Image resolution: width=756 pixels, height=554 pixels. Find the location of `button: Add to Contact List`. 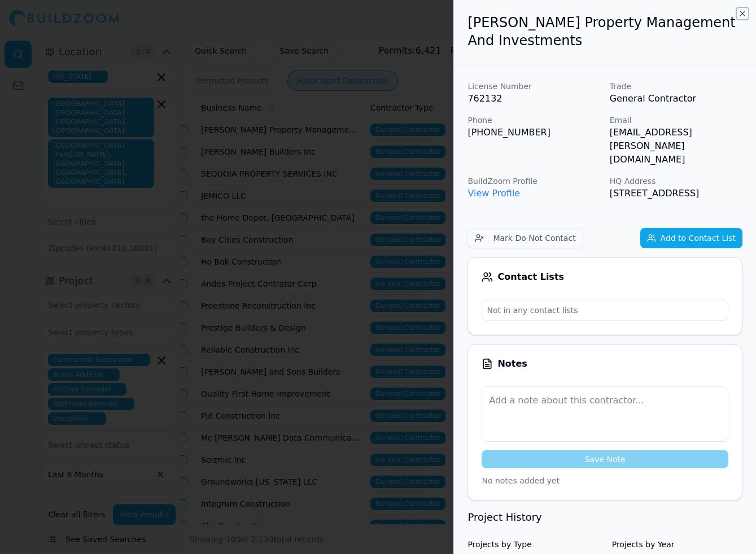

button: Add to Contact List is located at coordinates (691, 238).